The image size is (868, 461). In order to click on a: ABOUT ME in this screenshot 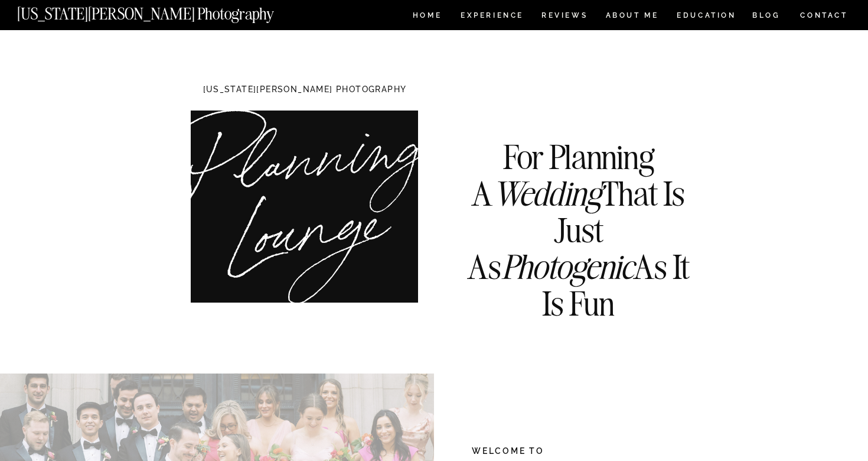, I will do `click(632, 17)`.